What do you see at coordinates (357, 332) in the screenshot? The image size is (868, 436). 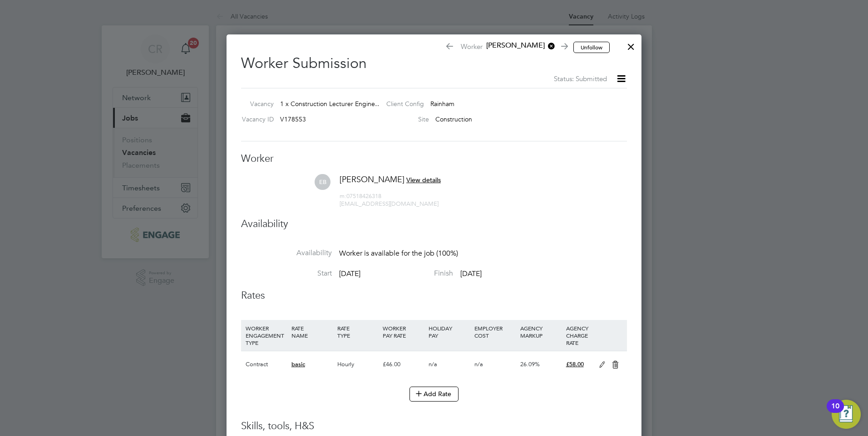 I see `div: RATE TYPE` at bounding box center [357, 332].